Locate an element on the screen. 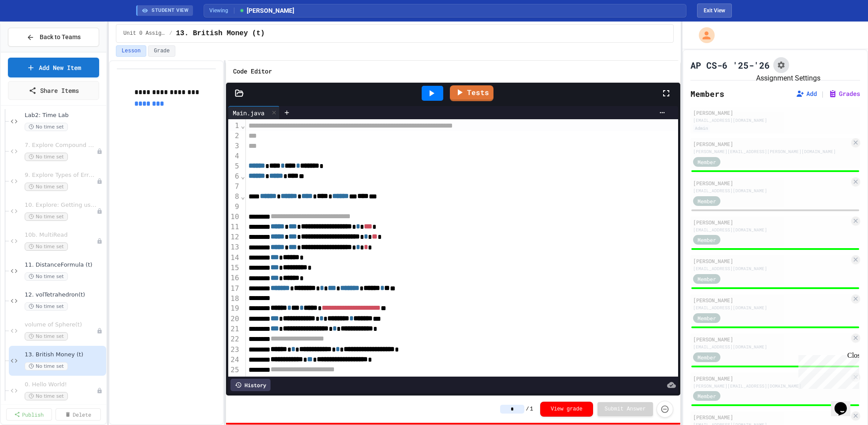  div: 15 is located at coordinates (234, 268).